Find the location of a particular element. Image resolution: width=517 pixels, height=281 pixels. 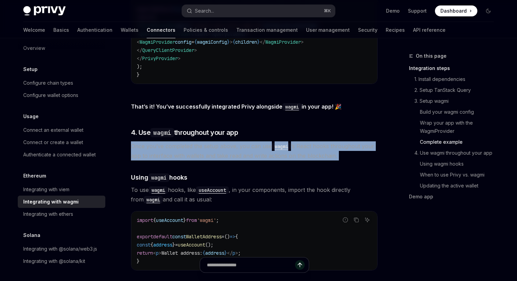

span: WalletAddress is located at coordinates (204, 237).